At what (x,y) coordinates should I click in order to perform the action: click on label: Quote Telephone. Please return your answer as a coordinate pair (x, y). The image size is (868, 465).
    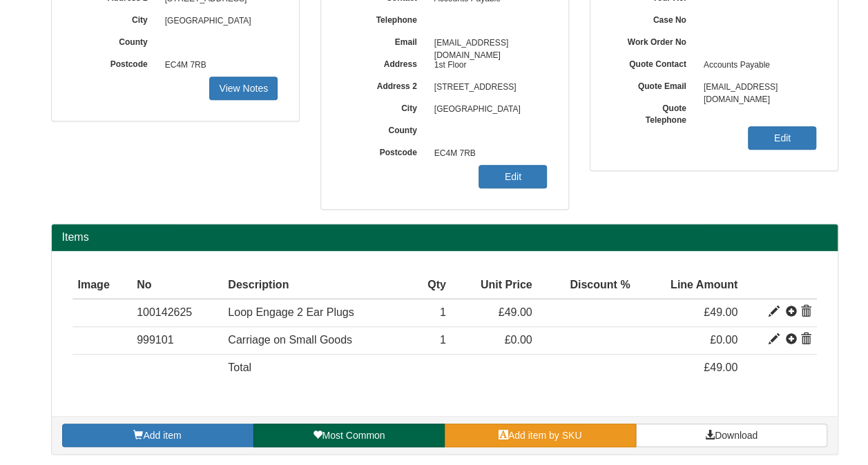
    Looking at the image, I should click on (653, 113).